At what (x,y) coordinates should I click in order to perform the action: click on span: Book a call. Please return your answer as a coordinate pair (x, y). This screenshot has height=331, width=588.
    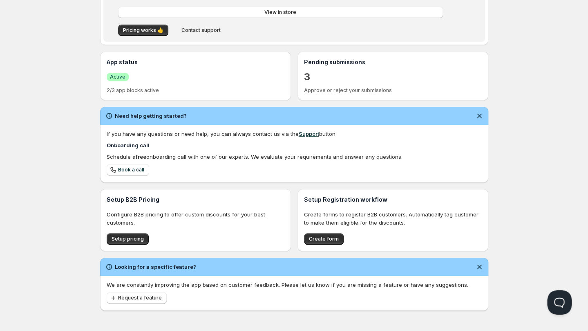
    Looking at the image, I should click on (131, 170).